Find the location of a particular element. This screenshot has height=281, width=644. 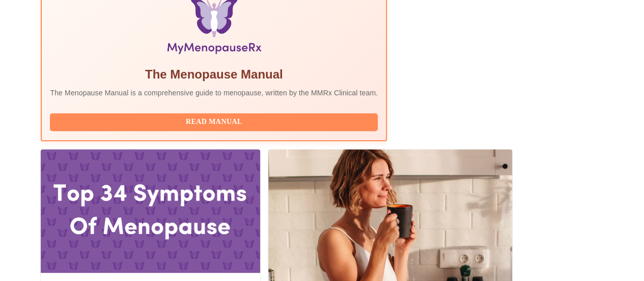

h5: The Menopause Manual is located at coordinates (214, 74).